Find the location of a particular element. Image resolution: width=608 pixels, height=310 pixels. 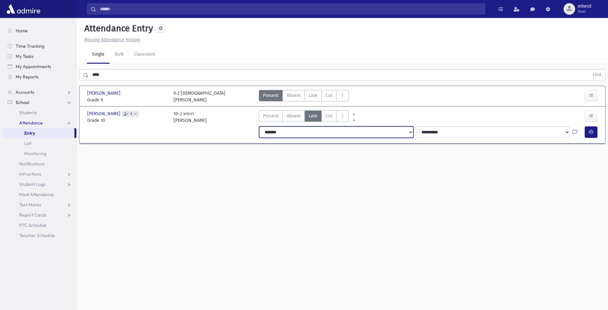

input: Search is located at coordinates (291, 9).